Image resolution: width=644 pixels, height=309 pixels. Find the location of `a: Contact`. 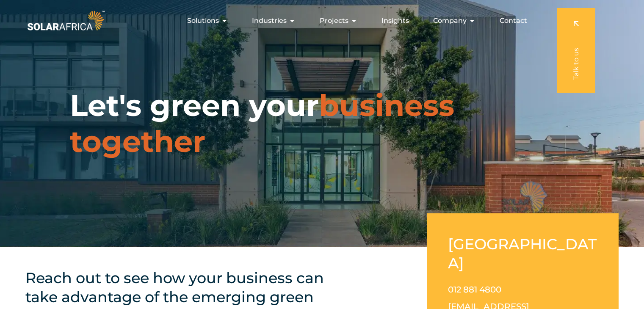

a: Contact is located at coordinates (513, 21).